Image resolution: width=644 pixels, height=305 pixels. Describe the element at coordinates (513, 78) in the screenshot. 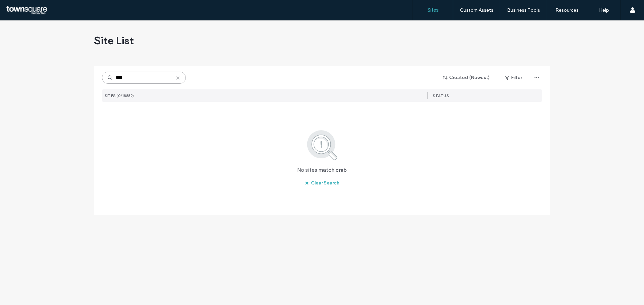

I see `button: Filter` at that location.